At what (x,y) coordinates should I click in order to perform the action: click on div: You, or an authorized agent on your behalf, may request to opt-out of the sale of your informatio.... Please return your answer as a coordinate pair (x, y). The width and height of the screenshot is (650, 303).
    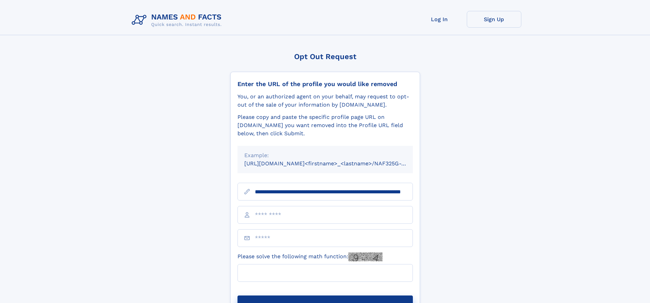
    Looking at the image, I should click on (325, 101).